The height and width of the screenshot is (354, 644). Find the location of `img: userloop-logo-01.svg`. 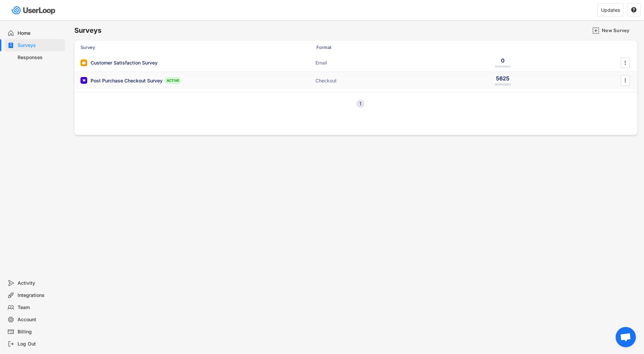

img: userloop-logo-01.svg is located at coordinates (34, 10).